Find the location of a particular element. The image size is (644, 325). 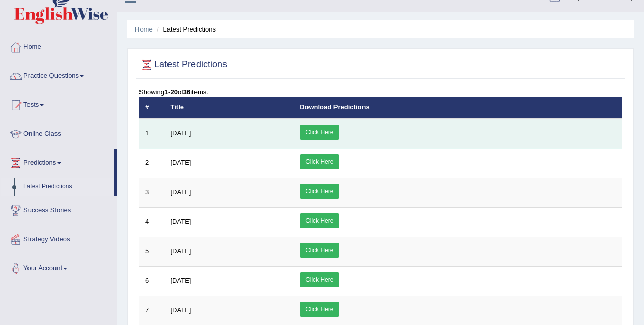

li: Latest Predictions is located at coordinates (185, 29).